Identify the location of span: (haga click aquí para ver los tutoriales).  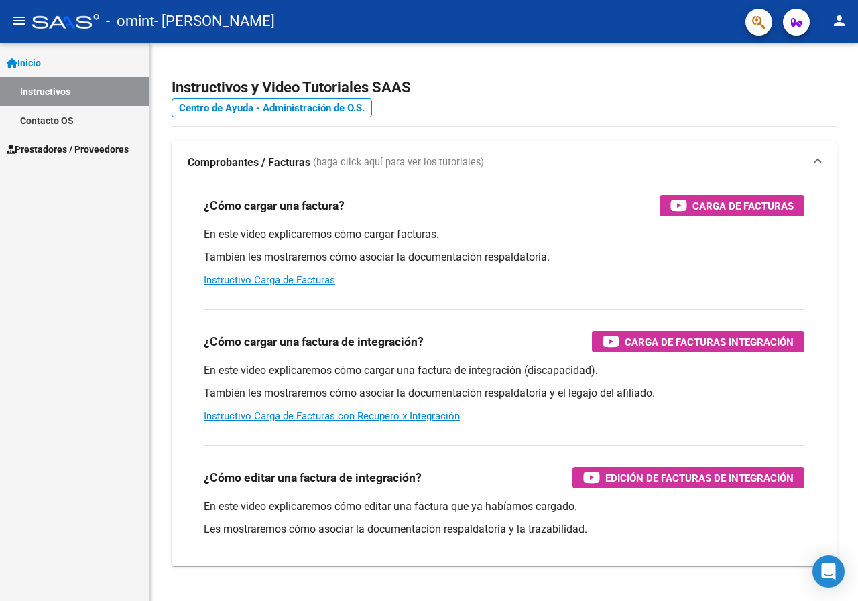
(398, 163).